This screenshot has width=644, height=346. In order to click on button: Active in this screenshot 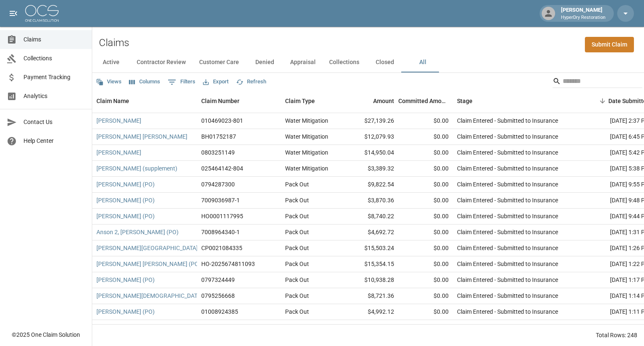, I will do `click(111, 62)`.